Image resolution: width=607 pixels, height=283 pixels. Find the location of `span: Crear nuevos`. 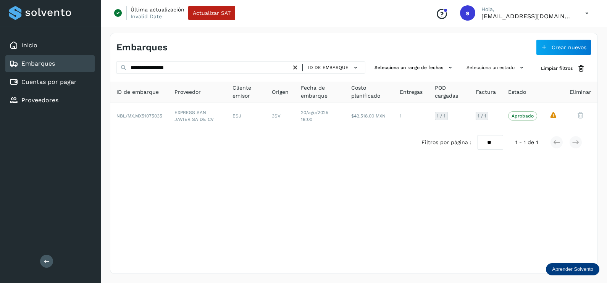

span: Crear nuevos is located at coordinates (568, 47).